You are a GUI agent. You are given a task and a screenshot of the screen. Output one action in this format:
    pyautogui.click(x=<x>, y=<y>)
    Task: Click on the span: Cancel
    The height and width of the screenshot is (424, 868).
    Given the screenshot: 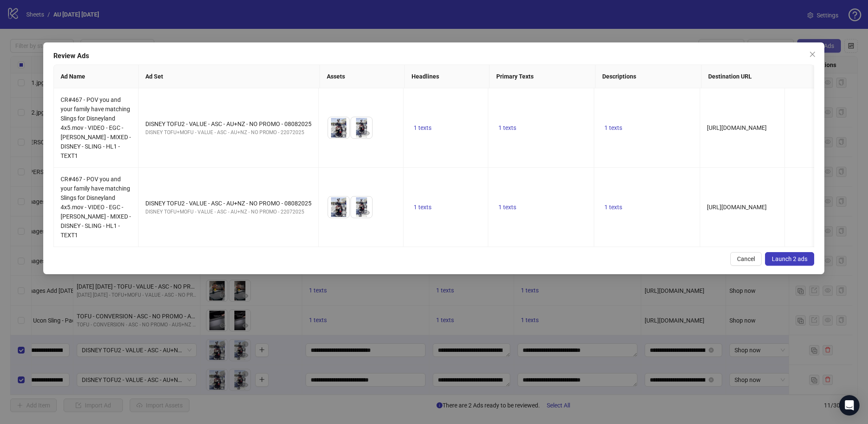 What is the action you would take?
    pyautogui.click(x=746, y=258)
    